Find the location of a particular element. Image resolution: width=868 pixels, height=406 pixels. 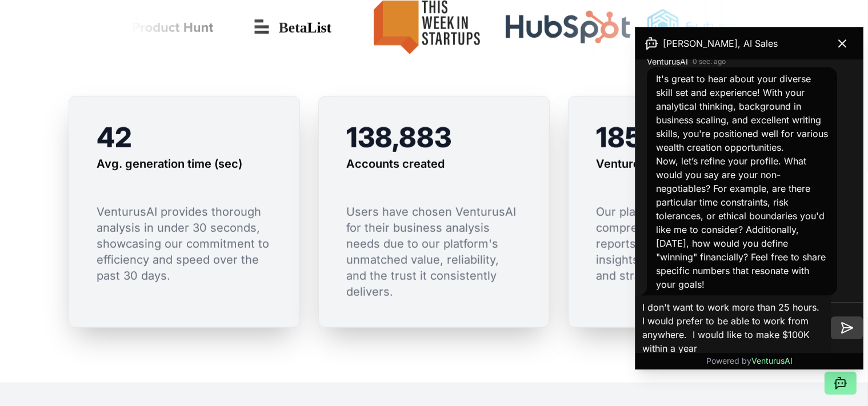

p: Powered by is located at coordinates (749, 361).